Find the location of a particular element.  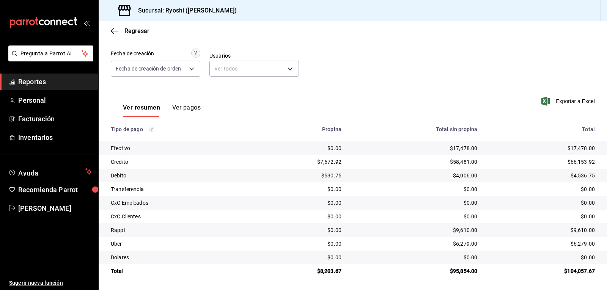

div: Rappi is located at coordinates (180, 230).